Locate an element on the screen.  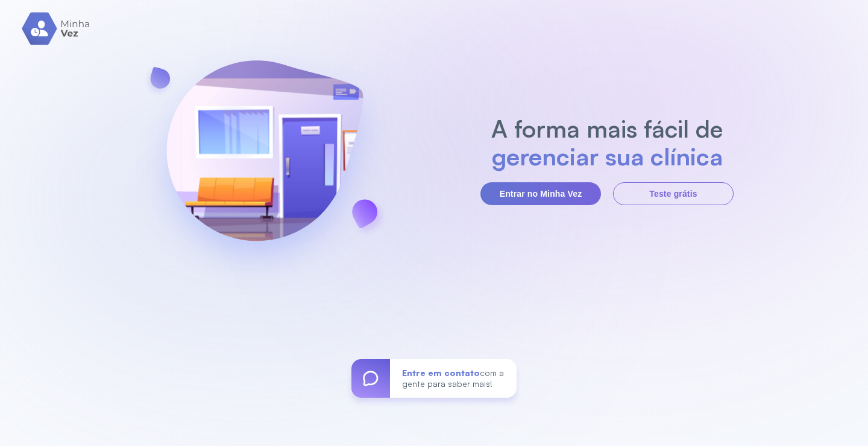
img: banner-login.svg is located at coordinates (264, 159).